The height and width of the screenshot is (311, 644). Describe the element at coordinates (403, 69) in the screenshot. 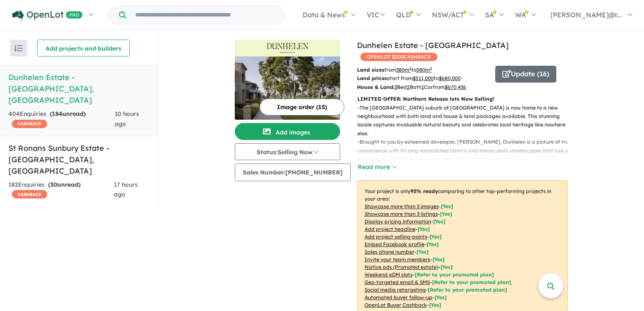

I see `u: 380 m` at that location.